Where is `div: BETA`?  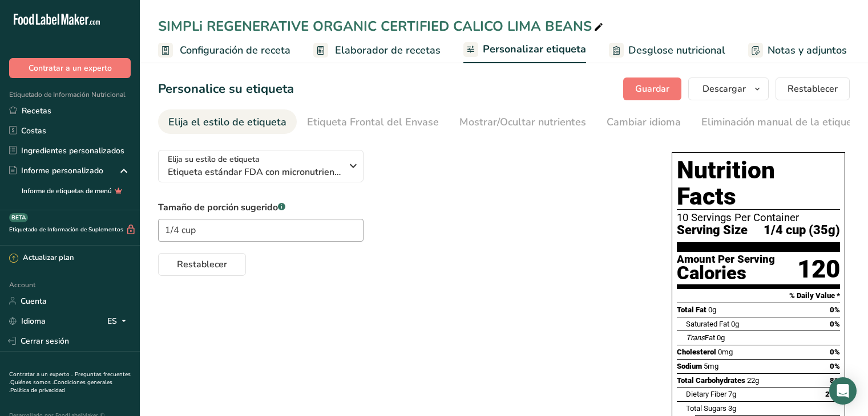 div: BETA is located at coordinates (18, 218).